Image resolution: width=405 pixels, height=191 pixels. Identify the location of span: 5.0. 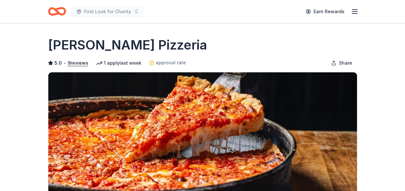
(58, 63).